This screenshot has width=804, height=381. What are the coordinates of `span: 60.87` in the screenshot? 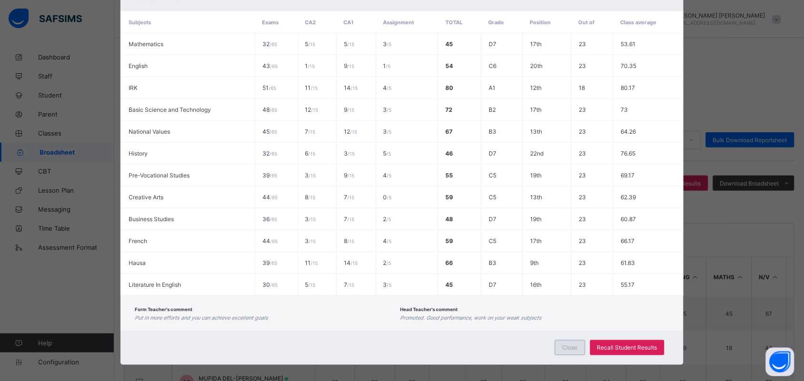 It's located at (628, 219).